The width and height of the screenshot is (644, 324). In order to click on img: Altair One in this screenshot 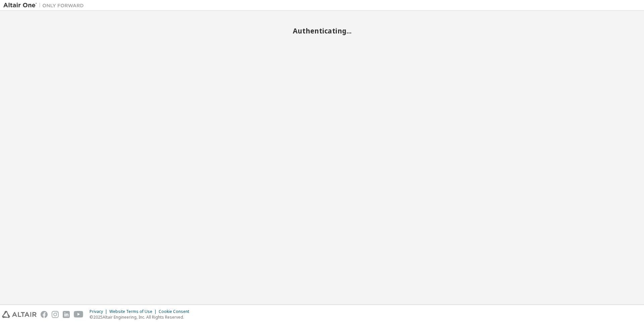, I will do `click(45, 5)`.